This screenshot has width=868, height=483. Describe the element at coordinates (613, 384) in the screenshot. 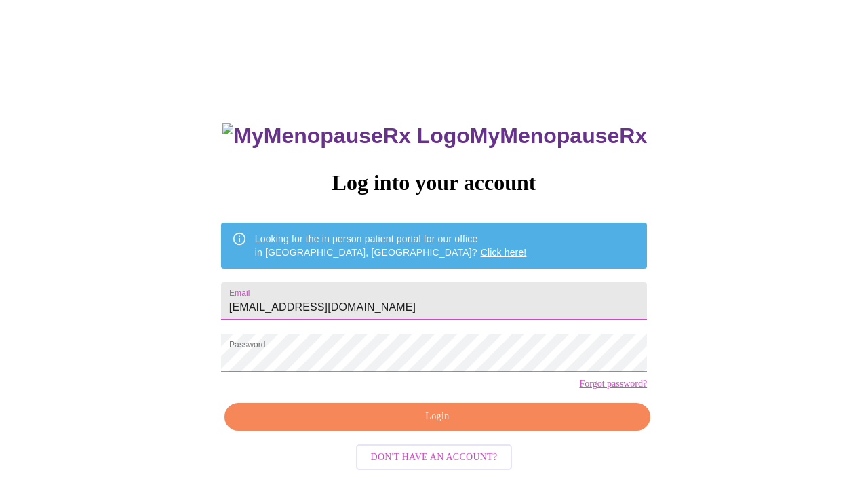

I see `a: Forgot password?` at that location.